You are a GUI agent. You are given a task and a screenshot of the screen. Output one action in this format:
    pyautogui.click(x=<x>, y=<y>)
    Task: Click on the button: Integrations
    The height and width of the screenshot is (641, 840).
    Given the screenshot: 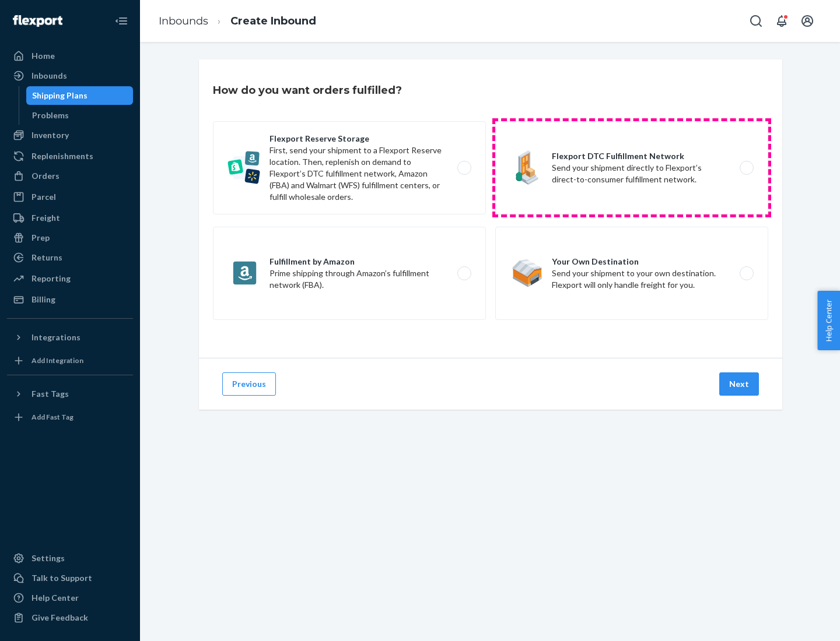 What is the action you would take?
    pyautogui.click(x=70, y=337)
    